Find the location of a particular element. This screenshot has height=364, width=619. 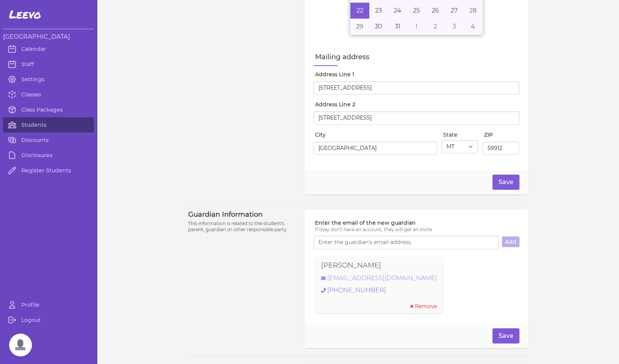

button: May 29, 2016 is located at coordinates (360, 26).